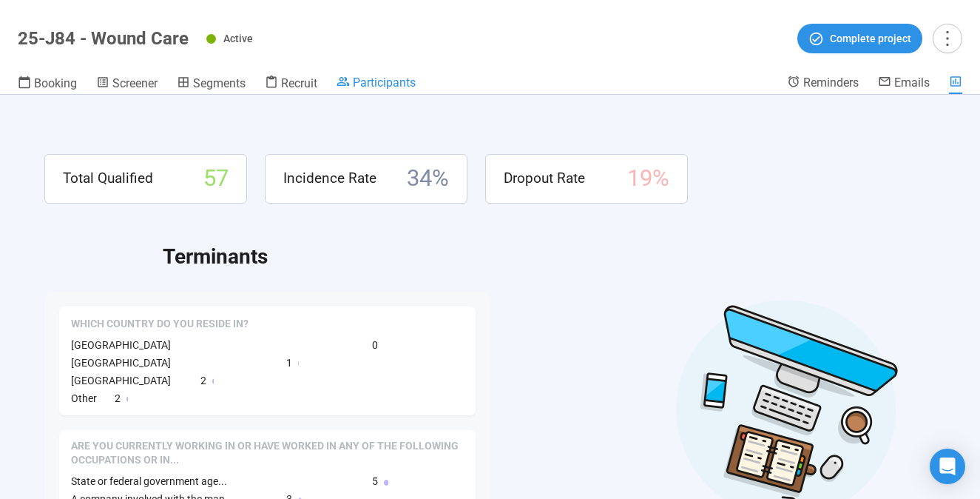  I want to click on span: State or federal government age..., so click(148, 481).